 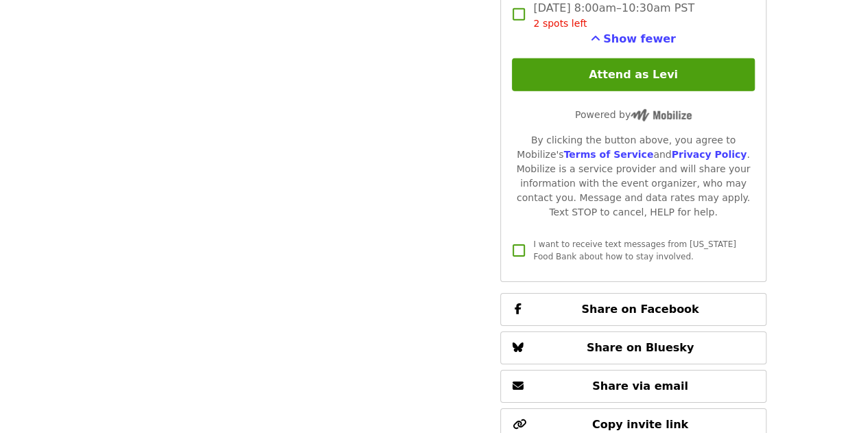 What do you see at coordinates (640, 38) in the screenshot?
I see `span: Show fewer` at bounding box center [640, 38].